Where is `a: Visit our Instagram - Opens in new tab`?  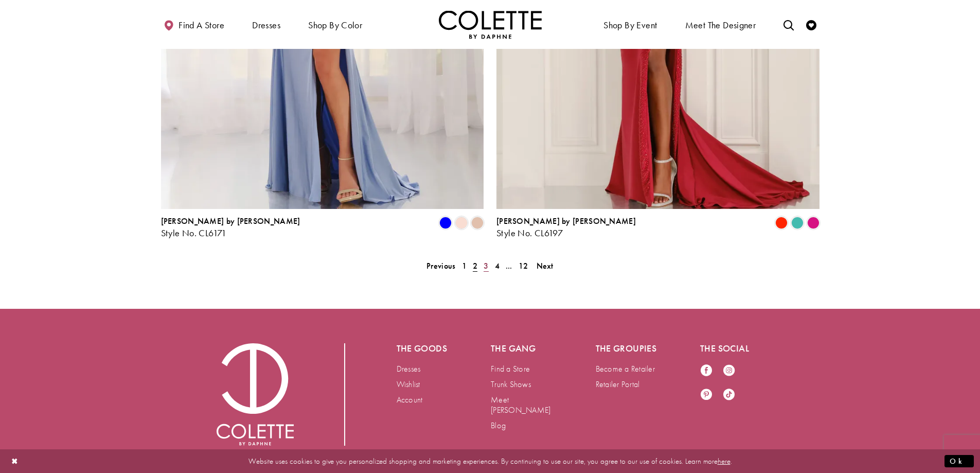
a: Visit our Instagram - Opens in new tab is located at coordinates (729, 371).